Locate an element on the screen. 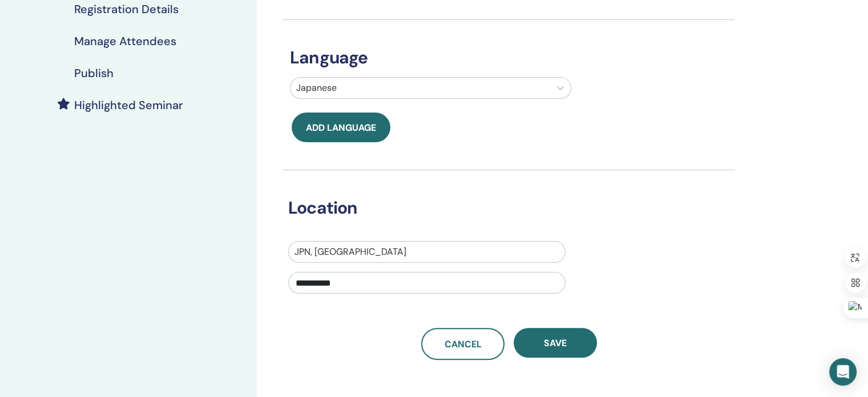  h4: Manage Attendees is located at coordinates (125, 41).